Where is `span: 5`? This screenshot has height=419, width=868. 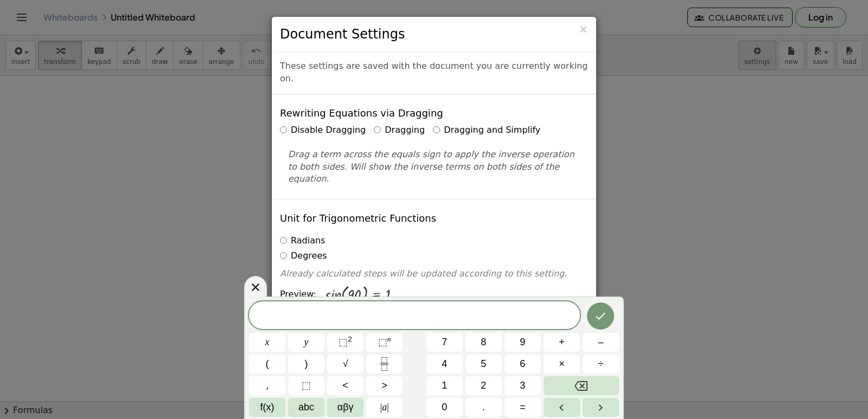
span: 5 is located at coordinates (483, 364).